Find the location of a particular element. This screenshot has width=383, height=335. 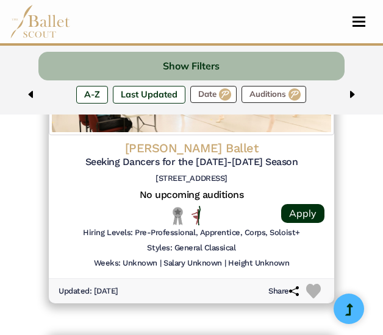

h6: Height Unknown is located at coordinates (258, 263).